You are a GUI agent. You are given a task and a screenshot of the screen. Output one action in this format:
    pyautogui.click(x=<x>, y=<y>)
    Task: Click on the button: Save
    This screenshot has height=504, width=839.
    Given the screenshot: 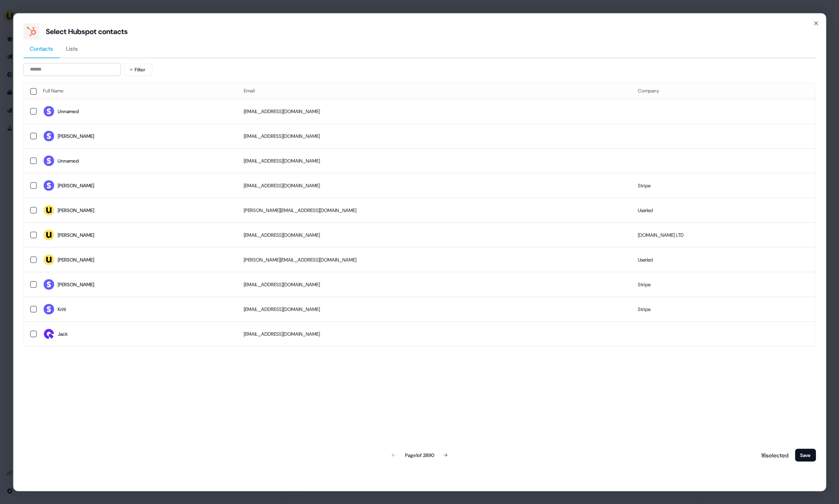 What is the action you would take?
    pyautogui.click(x=806, y=455)
    